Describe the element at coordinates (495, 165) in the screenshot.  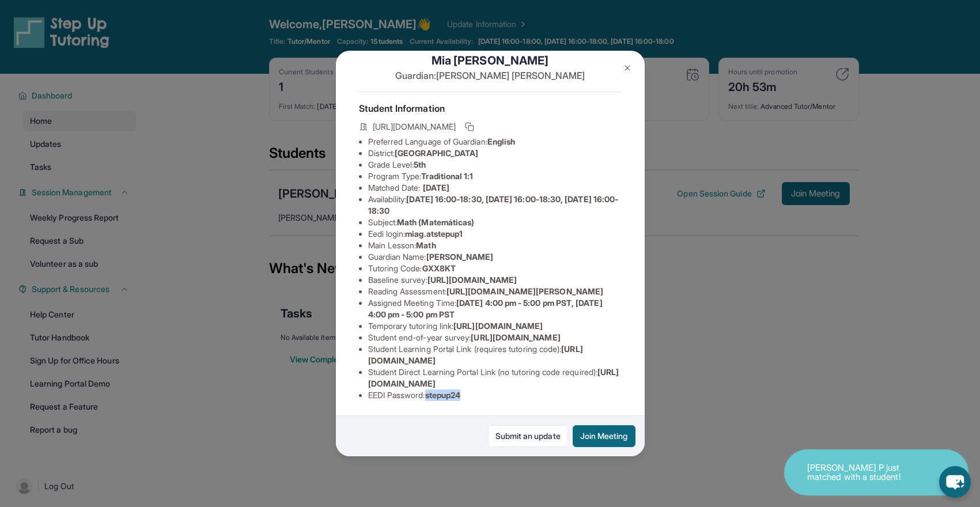
I see `li: Grade Level:` at that location.